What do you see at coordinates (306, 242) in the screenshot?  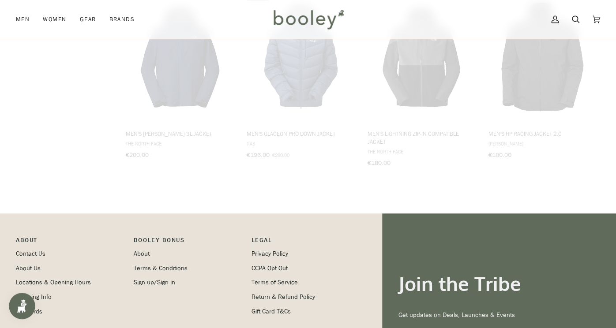 I see `p: Pipeline_Footer Sub` at bounding box center [306, 242].